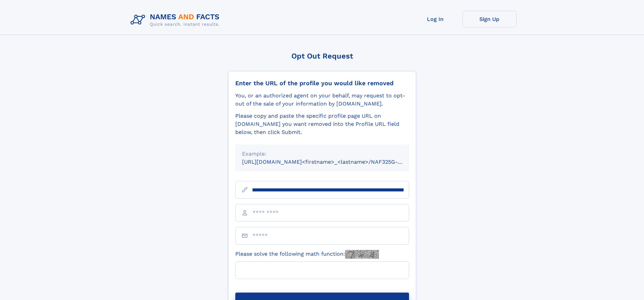 The width and height of the screenshot is (644, 300). What do you see at coordinates (322, 83) in the screenshot?
I see `div: Enter the URL of the profile you would like removed` at bounding box center [322, 83].